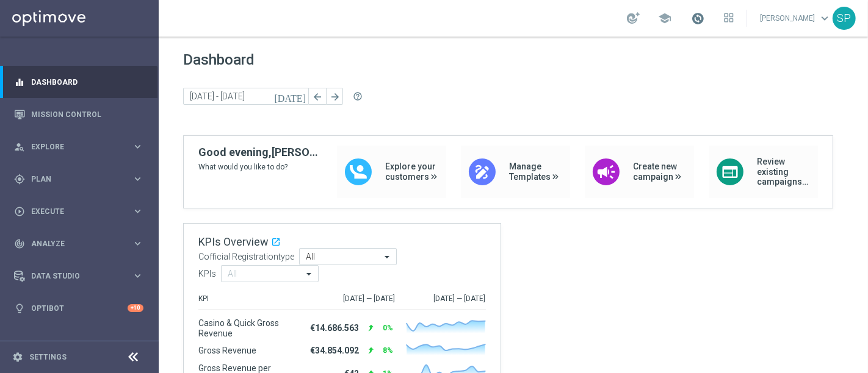  What do you see at coordinates (79, 115) in the screenshot?
I see `button: Mission Control` at bounding box center [79, 115].